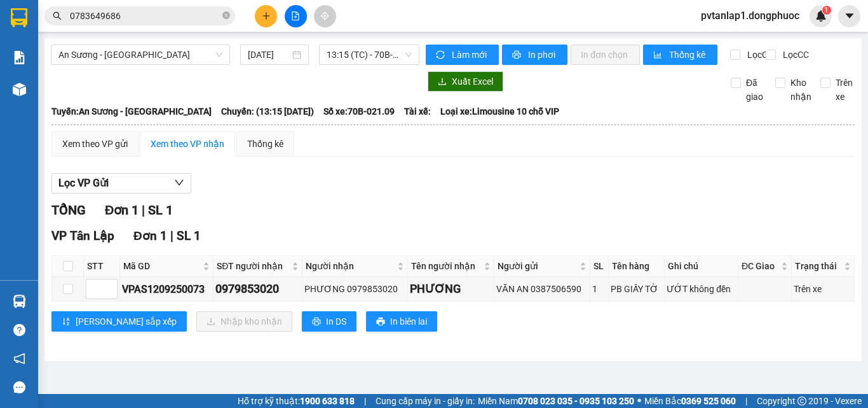 This screenshot has height=408, width=868. I want to click on span: Trên xe, so click(844, 90).